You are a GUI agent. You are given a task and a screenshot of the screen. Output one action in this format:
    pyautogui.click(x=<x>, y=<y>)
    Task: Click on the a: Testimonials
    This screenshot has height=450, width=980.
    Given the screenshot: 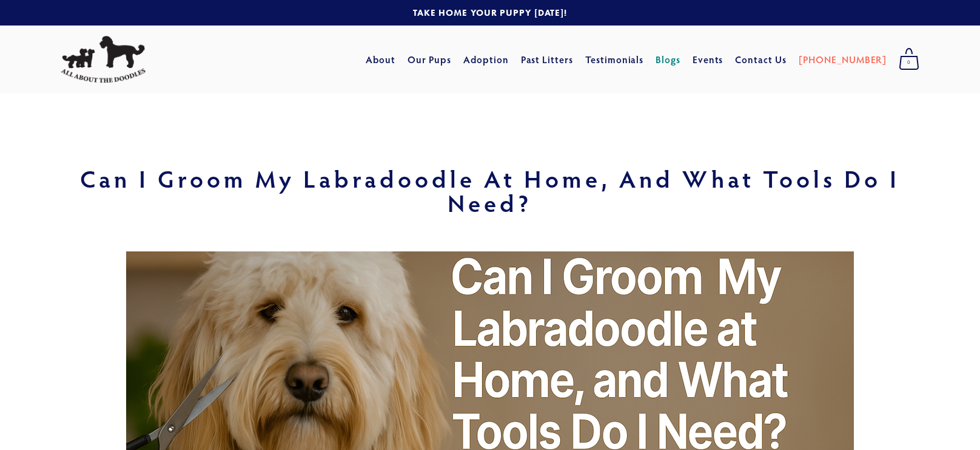 What is the action you would take?
    pyautogui.click(x=614, y=59)
    